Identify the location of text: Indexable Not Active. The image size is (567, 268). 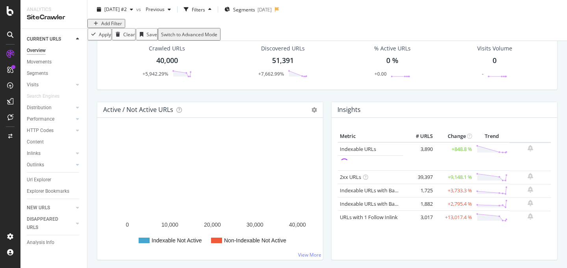
(177, 240).